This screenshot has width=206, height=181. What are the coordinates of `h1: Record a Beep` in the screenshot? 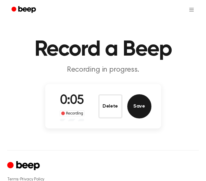 It's located at (103, 49).